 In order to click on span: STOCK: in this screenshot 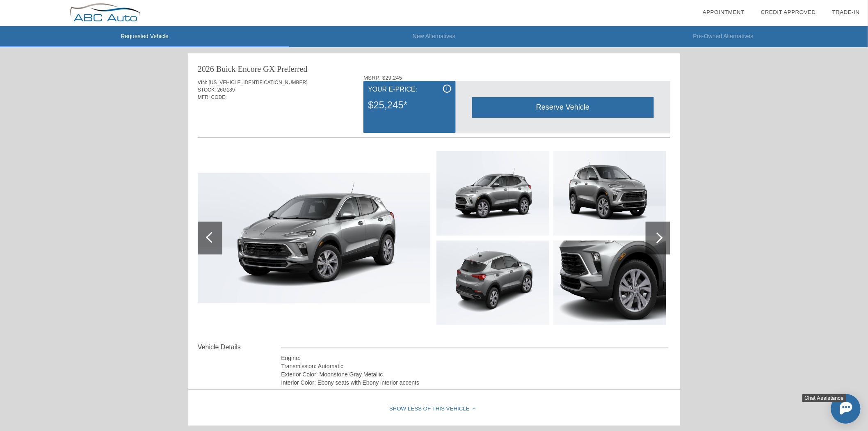, I will do `click(207, 90)`.